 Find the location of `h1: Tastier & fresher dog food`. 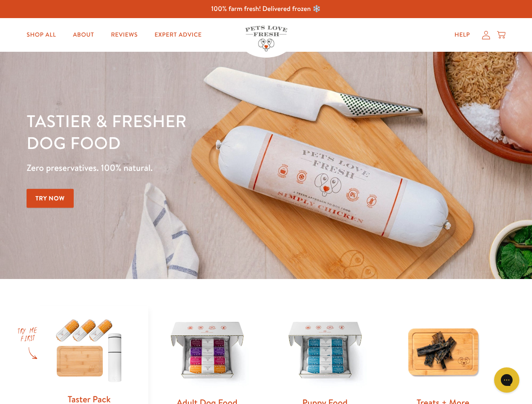

h1: Tastier & fresher dog food is located at coordinates (186, 132).